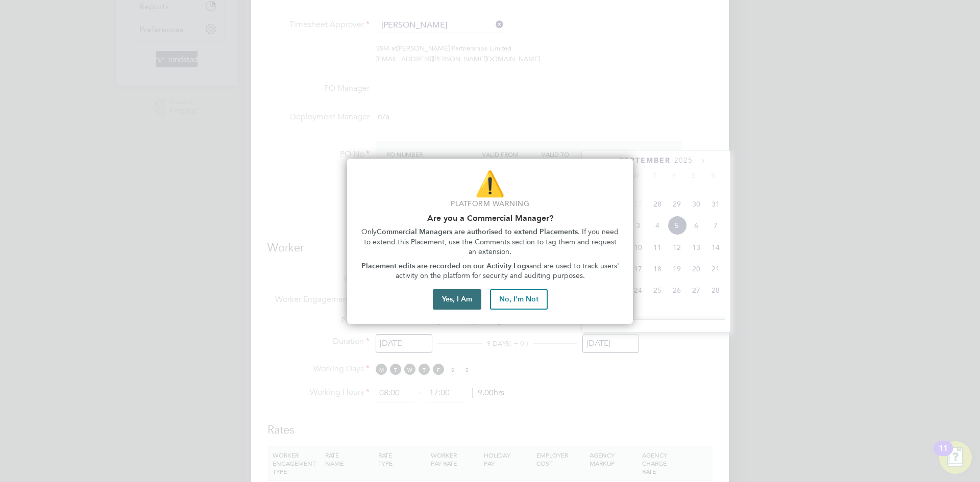 This screenshot has width=980, height=482. I want to click on button: No, I'm Not, so click(518, 299).